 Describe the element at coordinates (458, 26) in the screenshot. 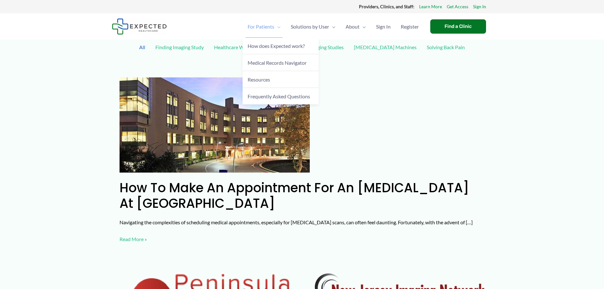

I see `a: Find a Clinic` at that location.